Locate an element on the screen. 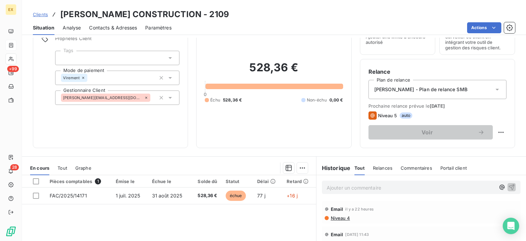 This screenshot has width=526, height=241. span: Non-échu is located at coordinates (317, 100).